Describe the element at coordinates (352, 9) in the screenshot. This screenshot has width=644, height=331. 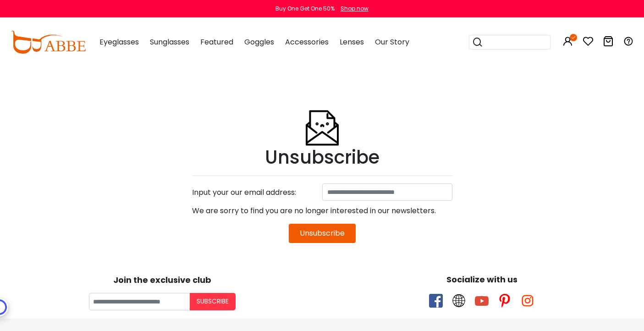
I see `a: Shop now` at that location.